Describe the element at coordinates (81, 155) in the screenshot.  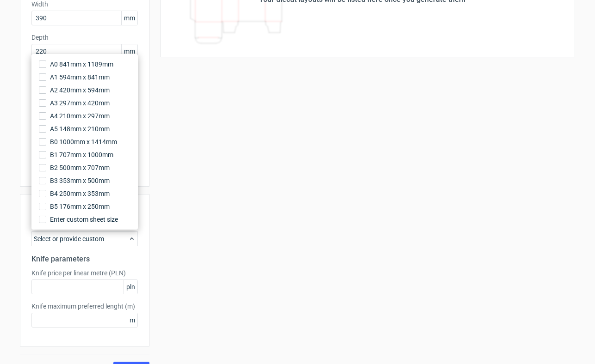
I see `span: B1 707mm x 1000mm` at that location.